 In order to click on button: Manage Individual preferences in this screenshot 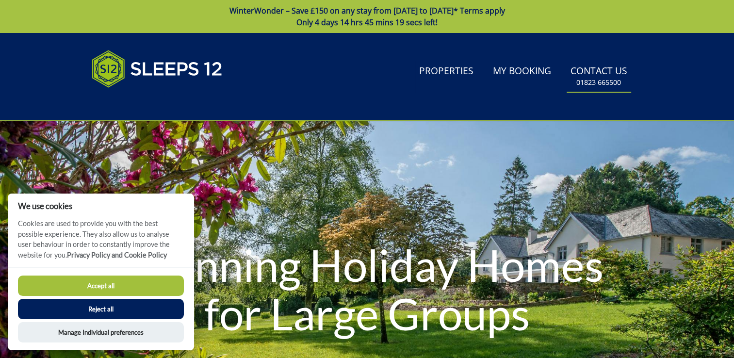, I will do `click(101, 332)`.